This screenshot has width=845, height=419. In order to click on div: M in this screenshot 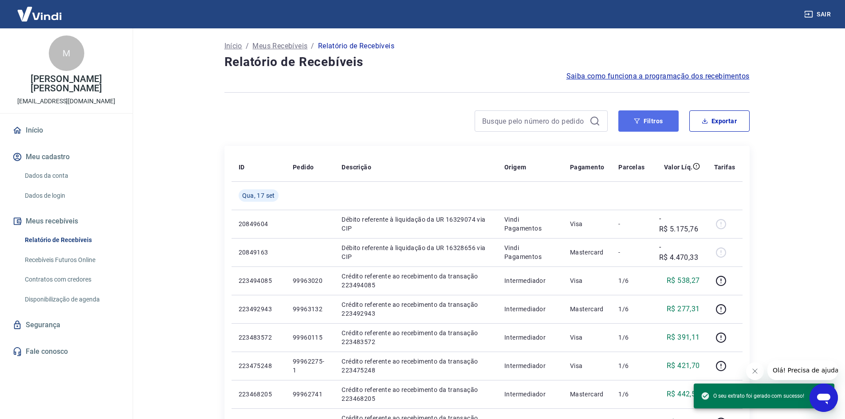, I will do `click(67, 53)`.